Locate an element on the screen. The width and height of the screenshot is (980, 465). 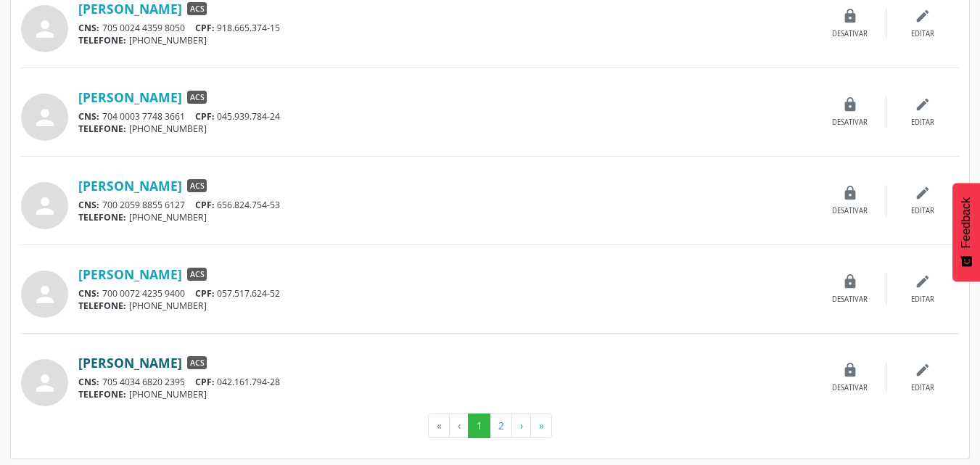
div: 700 2059 8855 6127 656.824.754-53 is located at coordinates (446, 205).